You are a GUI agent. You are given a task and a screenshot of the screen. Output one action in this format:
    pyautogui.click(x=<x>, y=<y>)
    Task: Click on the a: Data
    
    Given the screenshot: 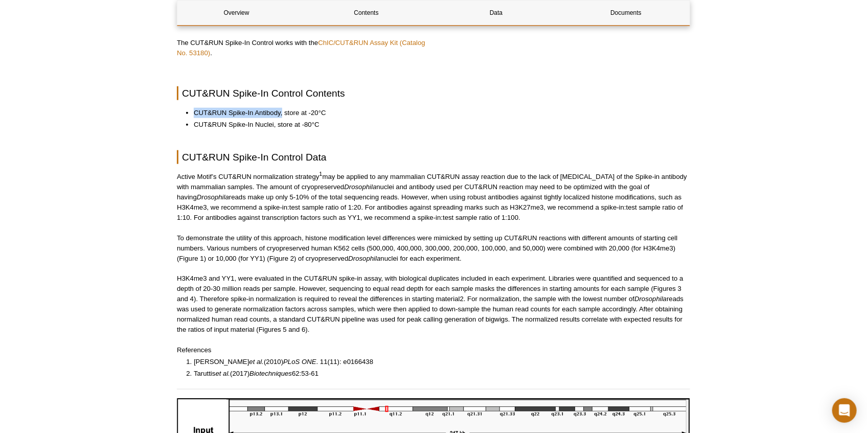 What is the action you would take?
    pyautogui.click(x=496, y=13)
    